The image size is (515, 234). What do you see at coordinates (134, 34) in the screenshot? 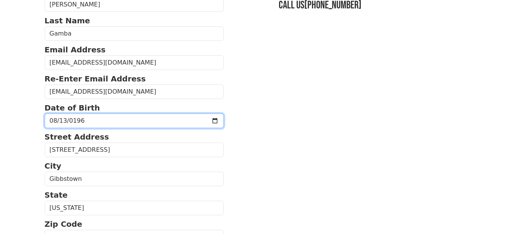
I see `input: Last Name` at bounding box center [134, 34].